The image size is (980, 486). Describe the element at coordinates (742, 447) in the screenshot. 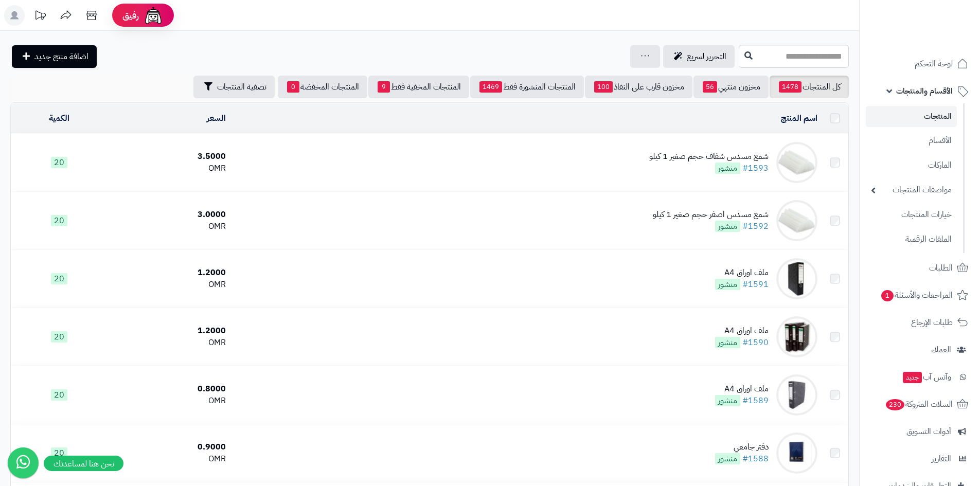

I see `div: دفتر جامعي` at that location.